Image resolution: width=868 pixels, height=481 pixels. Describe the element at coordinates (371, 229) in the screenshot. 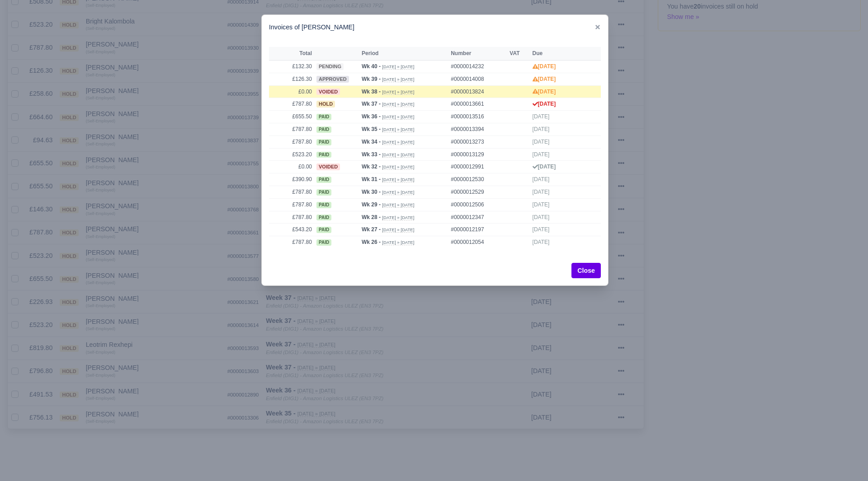

I see `strong: Wk 27 -` at that location.